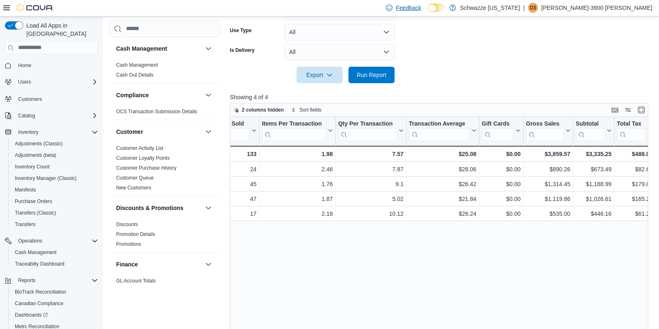 Image resolution: width=659 pixels, height=329 pixels. What do you see at coordinates (25, 190) in the screenshot?
I see `a: Manifests` at bounding box center [25, 190].